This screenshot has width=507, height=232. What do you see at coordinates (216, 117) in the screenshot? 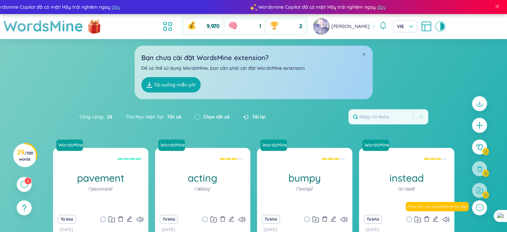
I see `label: Chọn tất cả` at bounding box center [216, 117].